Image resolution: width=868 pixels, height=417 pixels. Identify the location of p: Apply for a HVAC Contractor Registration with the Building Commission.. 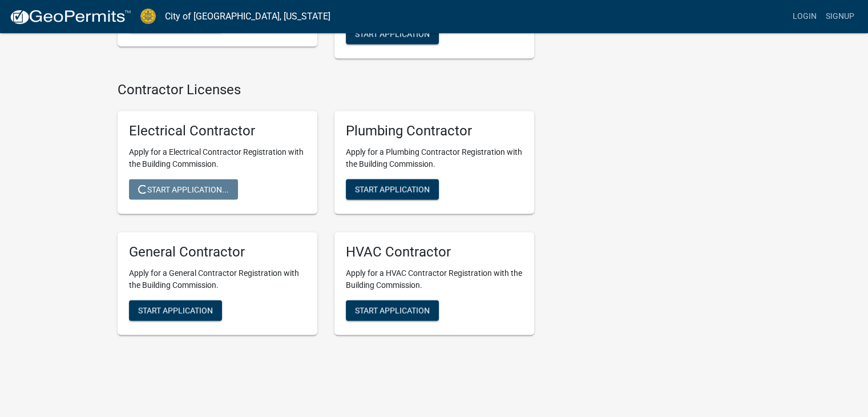
(434, 279).